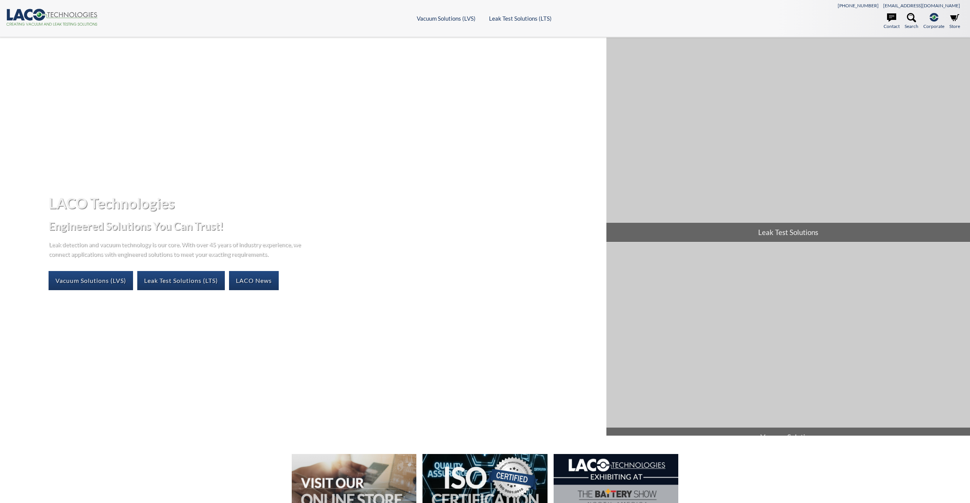 The image size is (970, 503). Describe the element at coordinates (934, 26) in the screenshot. I see `span: Corporate` at that location.